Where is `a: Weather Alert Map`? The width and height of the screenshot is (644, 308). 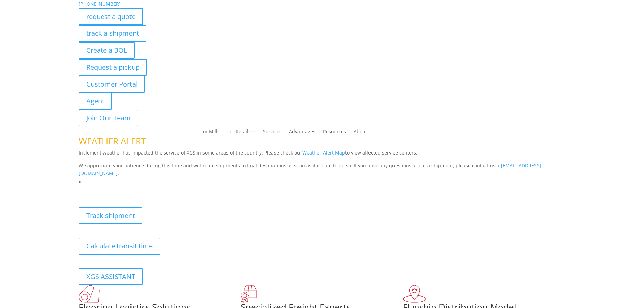 a: Weather Alert Map is located at coordinates (323, 153).